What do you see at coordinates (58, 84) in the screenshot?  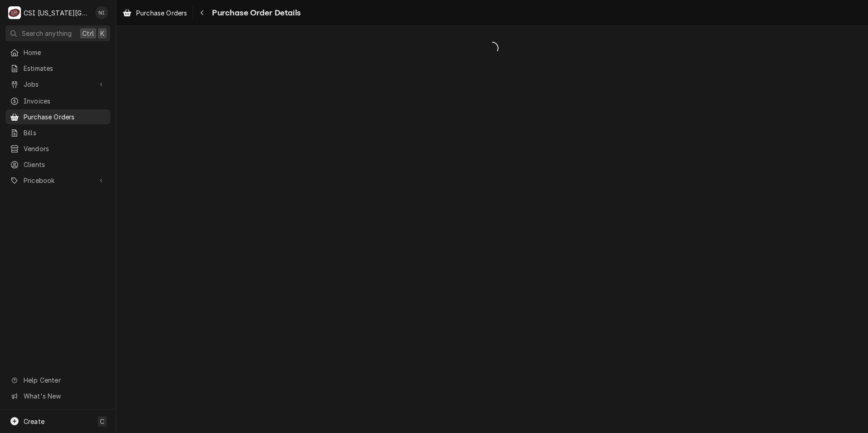 I see `a: Go to Jobs` at bounding box center [58, 84].